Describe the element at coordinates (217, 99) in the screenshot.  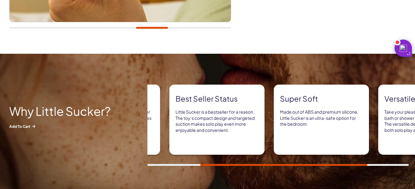
I see `strong: Best seller status` at that location.